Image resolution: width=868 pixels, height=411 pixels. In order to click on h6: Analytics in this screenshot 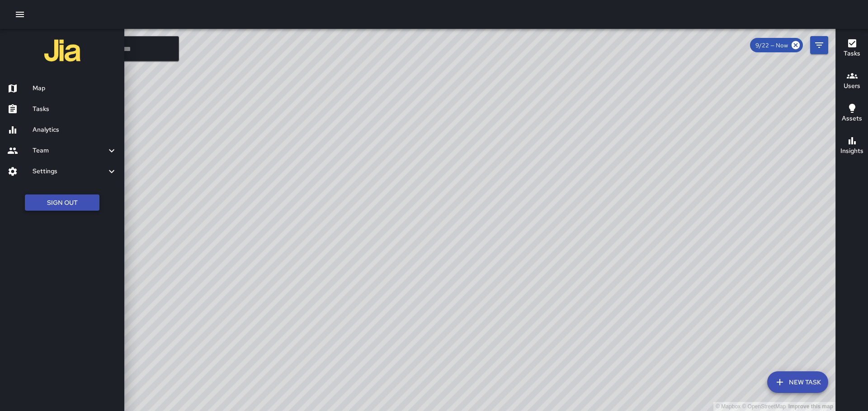, I will do `click(75, 130)`.